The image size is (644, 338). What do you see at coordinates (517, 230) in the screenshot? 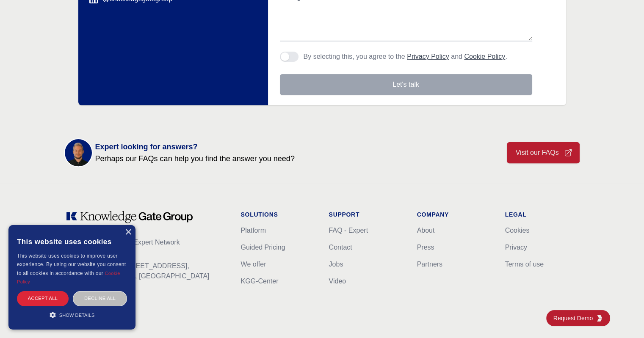
I see `a: Cookies` at bounding box center [517, 230].